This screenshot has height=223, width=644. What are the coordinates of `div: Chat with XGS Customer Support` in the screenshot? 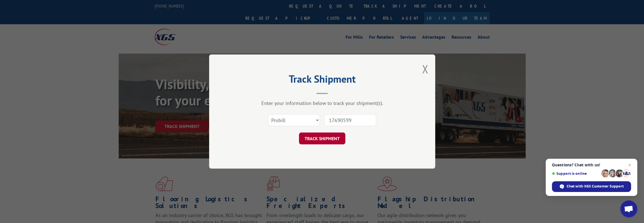 It's located at (592, 187).